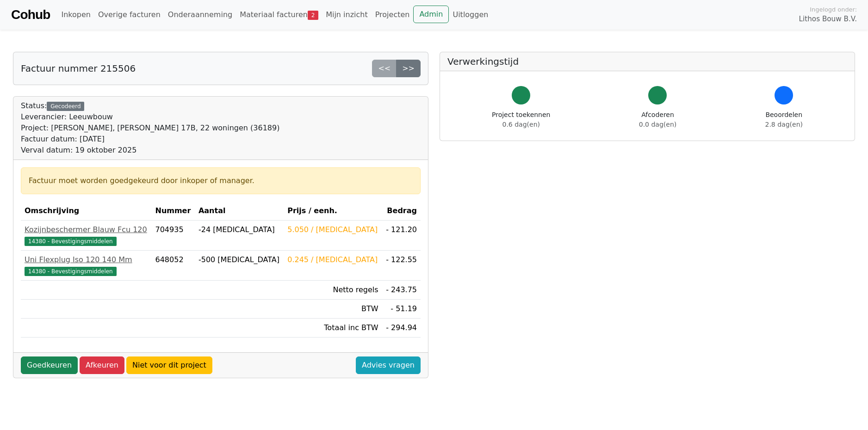 The image size is (868, 430). What do you see at coordinates (333, 328) in the screenshot?
I see `td: Totaal inc BTW` at bounding box center [333, 328].